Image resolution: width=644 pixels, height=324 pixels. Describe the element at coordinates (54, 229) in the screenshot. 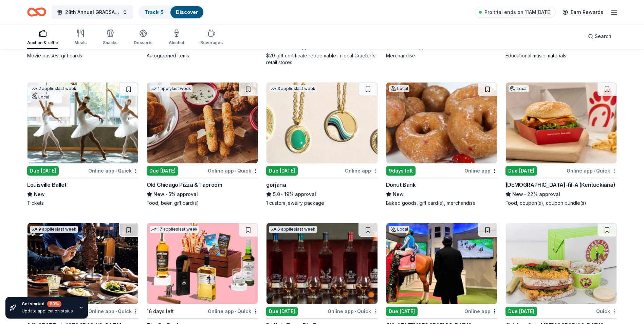

I see `div: 9 applies last week` at that location.